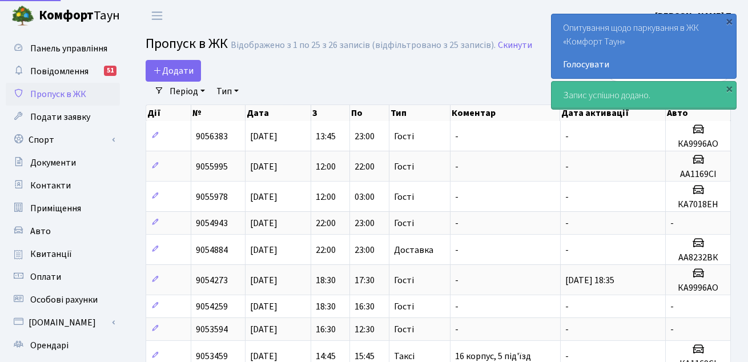  I want to click on h5: КА7018ЕН, so click(697, 204).